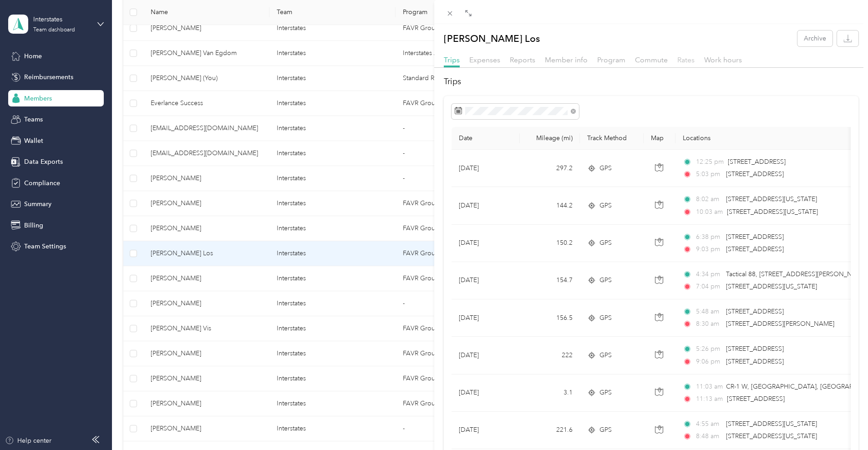  I want to click on th: Map, so click(659, 138).